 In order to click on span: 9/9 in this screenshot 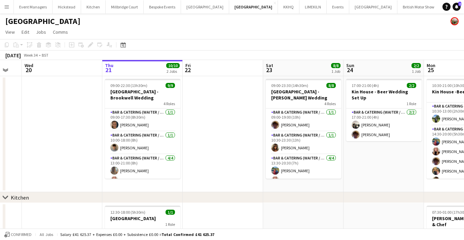, I will do `click(170, 85)`.